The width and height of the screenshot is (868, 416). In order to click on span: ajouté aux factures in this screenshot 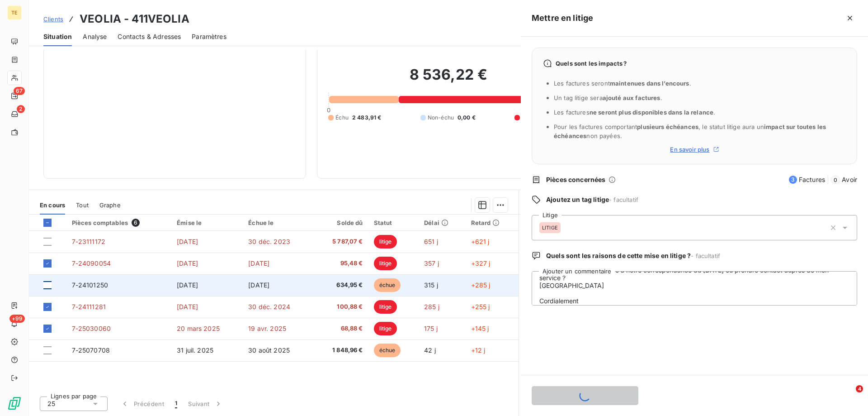, I will do `click(632, 98)`.